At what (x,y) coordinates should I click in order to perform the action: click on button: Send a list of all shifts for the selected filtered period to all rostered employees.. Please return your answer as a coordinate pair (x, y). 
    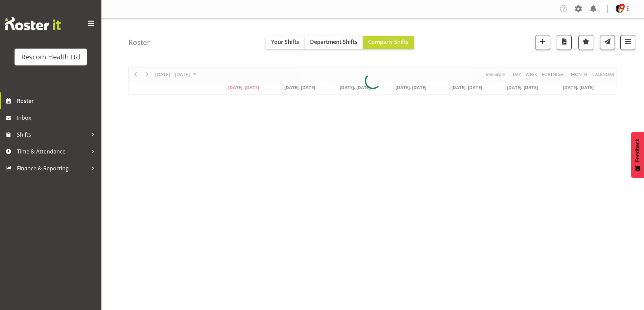
    Looking at the image, I should click on (607, 42).